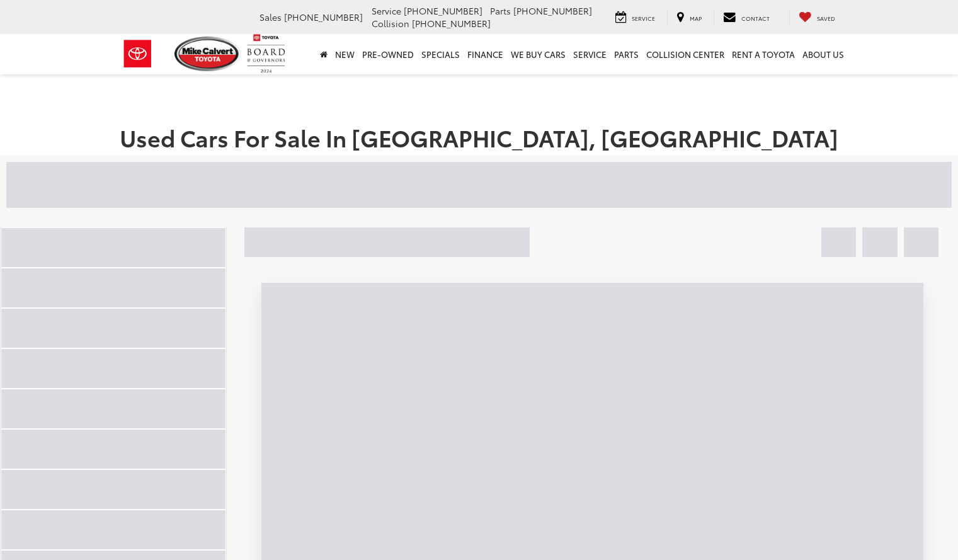  Describe the element at coordinates (763, 54) in the screenshot. I see `a: Rent a Toyota` at that location.